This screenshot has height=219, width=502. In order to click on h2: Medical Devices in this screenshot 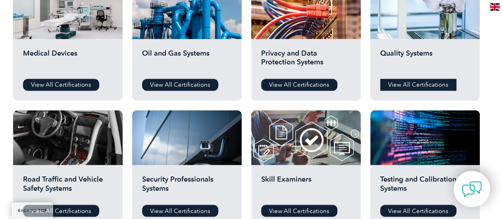, I will do `click(68, 61)`.